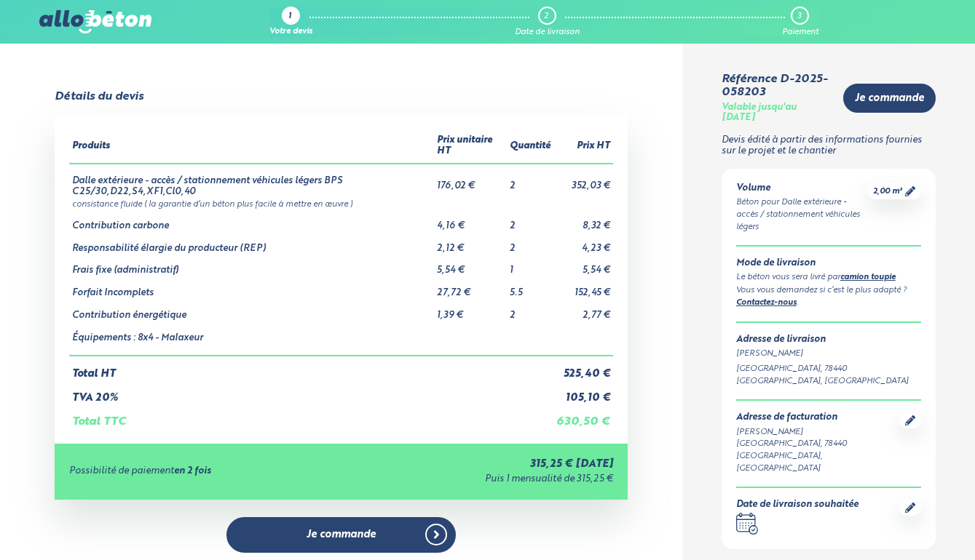  What do you see at coordinates (829, 145) in the screenshot?
I see `p: Devis édité à partir des informations fournies sur le projet et le chantier` at bounding box center [829, 145].